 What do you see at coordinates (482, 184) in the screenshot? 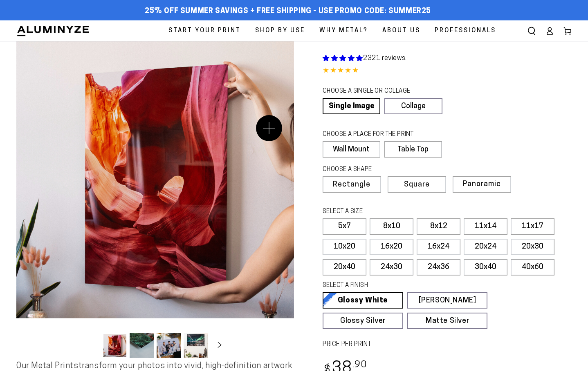
I see `span: Panoramic` at bounding box center [482, 184].